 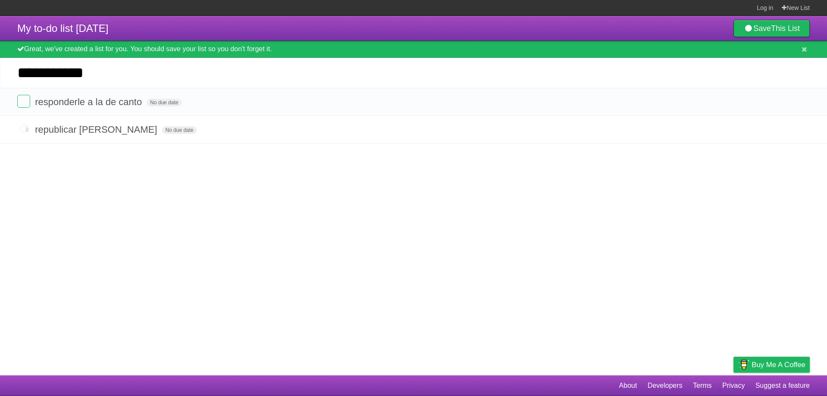 What do you see at coordinates (734, 386) in the screenshot?
I see `a: Privacy` at bounding box center [734, 386].